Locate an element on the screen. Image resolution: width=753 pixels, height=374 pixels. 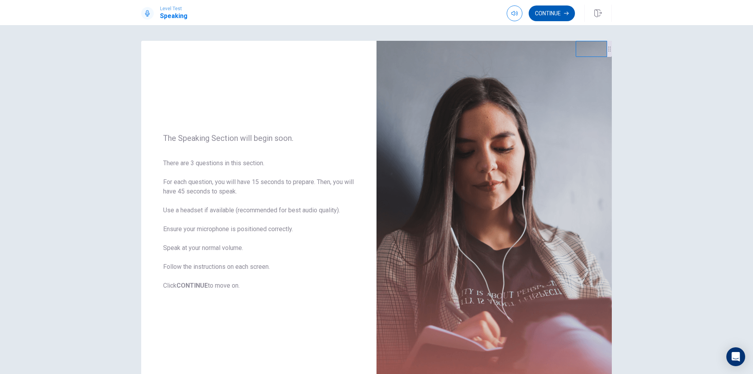
span: Level Test is located at coordinates (174, 9).